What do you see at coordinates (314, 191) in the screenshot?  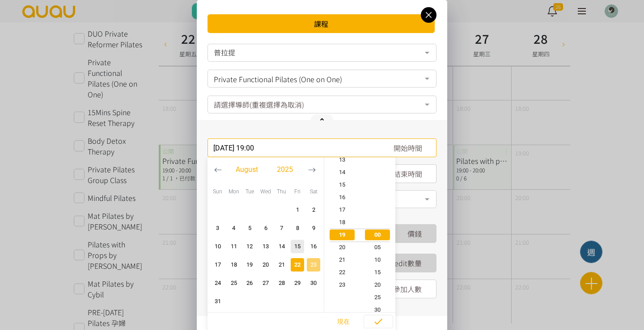 I see `div: Sat` at bounding box center [314, 191].